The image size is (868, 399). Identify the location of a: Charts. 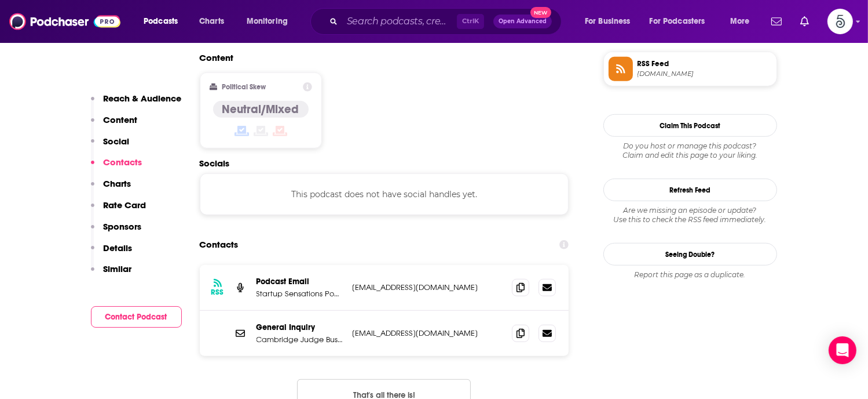
(211, 22).